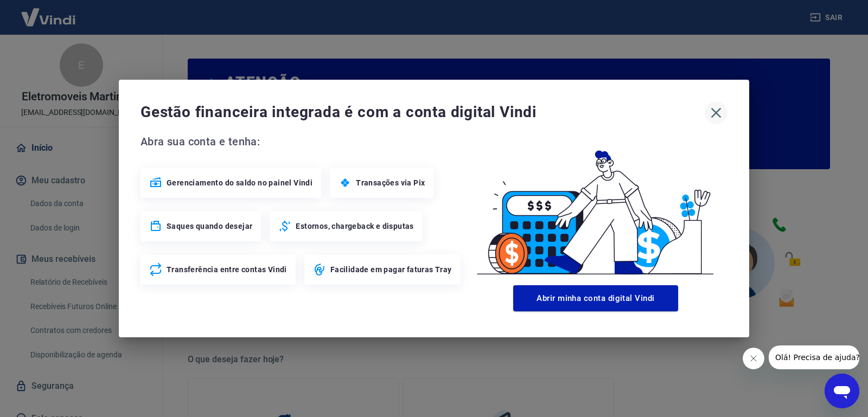  I want to click on span: Facilidade em pagar faturas Tray, so click(391, 269).